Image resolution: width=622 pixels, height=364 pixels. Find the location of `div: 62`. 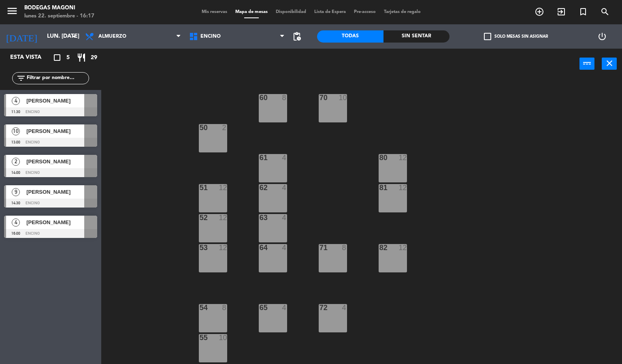

div: 62 is located at coordinates (260, 188).